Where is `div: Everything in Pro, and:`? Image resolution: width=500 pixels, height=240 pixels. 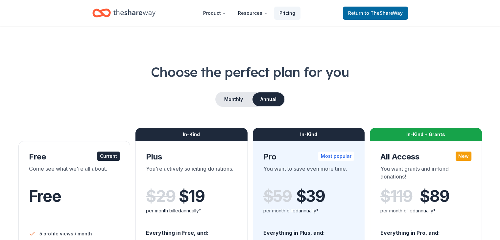
div: Everything in Pro, and: is located at coordinates (425, 230).